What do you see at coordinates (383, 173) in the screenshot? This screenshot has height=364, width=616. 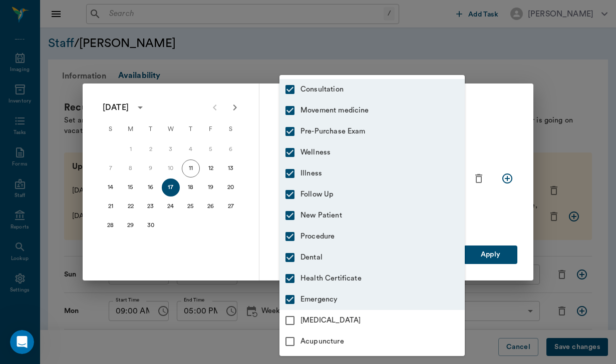 I see `div: Illness` at bounding box center [383, 173].